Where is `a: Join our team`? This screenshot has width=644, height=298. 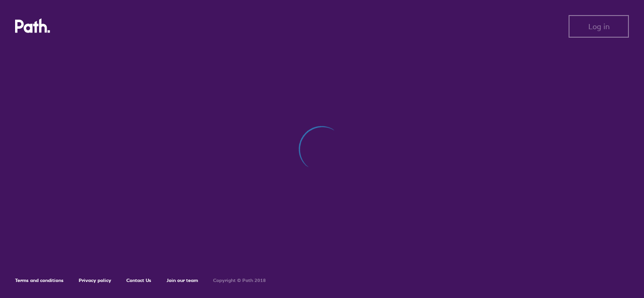
a: Join our team is located at coordinates (182, 280).